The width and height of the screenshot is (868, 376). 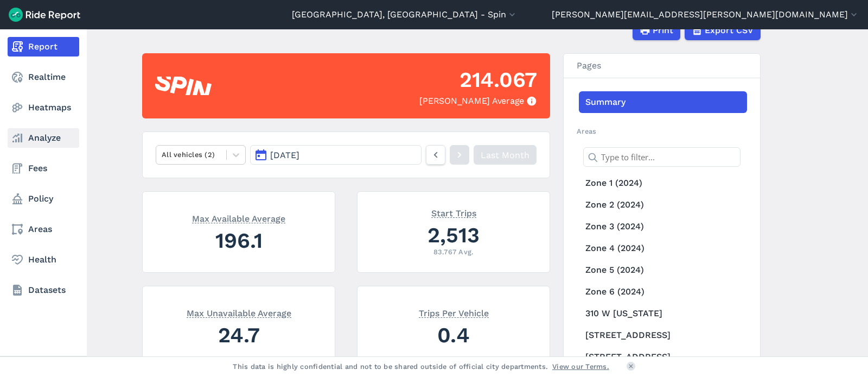 What do you see at coordinates (43, 229) in the screenshot?
I see `a: Areas` at bounding box center [43, 229].